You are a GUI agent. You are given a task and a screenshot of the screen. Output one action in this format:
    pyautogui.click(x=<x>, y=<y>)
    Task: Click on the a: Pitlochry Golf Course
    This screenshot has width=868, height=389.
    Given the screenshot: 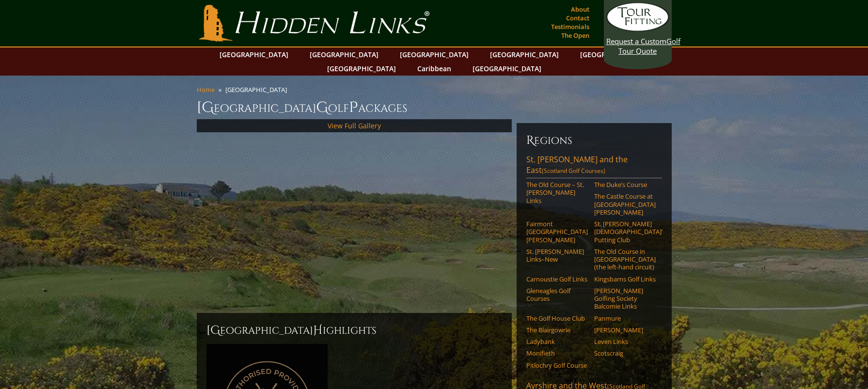 What is the action you would take?
    pyautogui.click(x=557, y=366)
    